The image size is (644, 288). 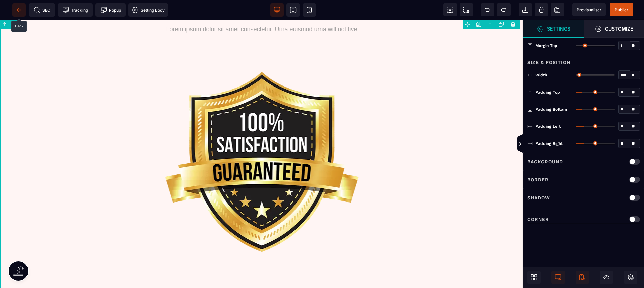 I want to click on span: Margin Top, so click(x=546, y=46).